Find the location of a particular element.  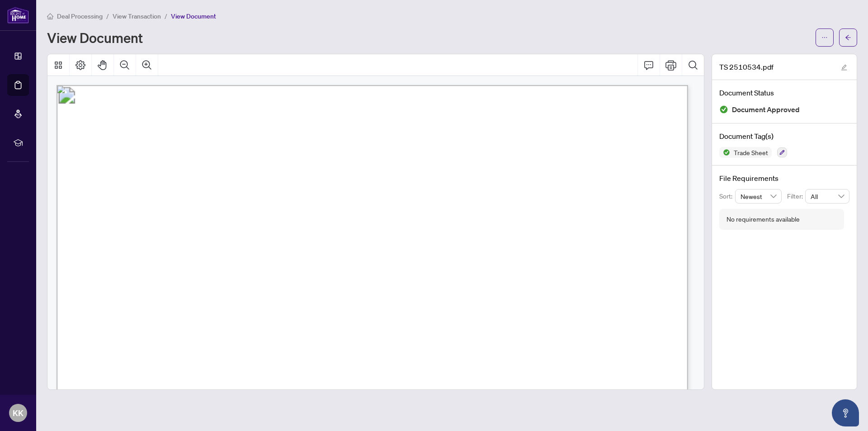

span: Document Approved is located at coordinates (766, 109).